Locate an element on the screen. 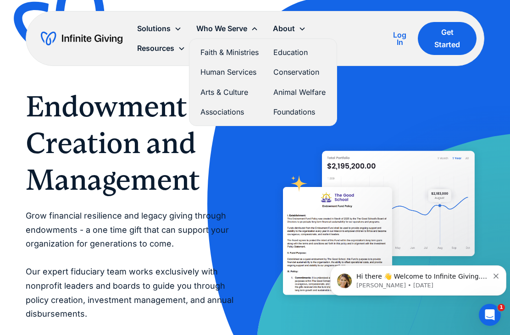 The width and height of the screenshot is (510, 335). a: Log In is located at coordinates (400, 39).